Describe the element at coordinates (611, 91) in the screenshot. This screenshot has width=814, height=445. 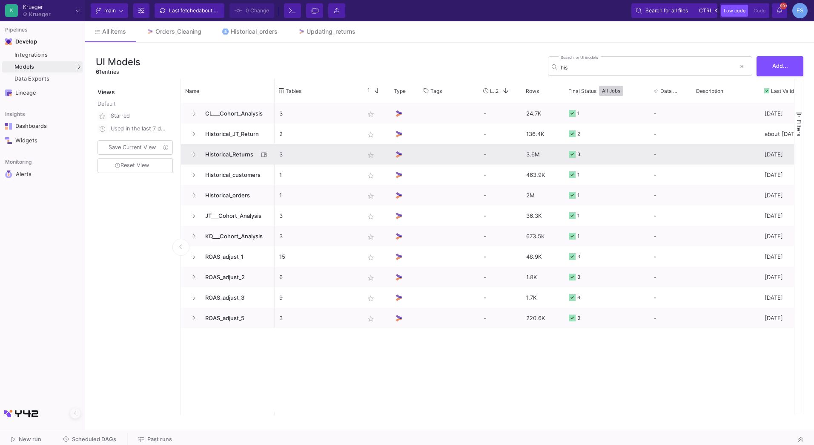
I see `button: All Jobs` at that location.